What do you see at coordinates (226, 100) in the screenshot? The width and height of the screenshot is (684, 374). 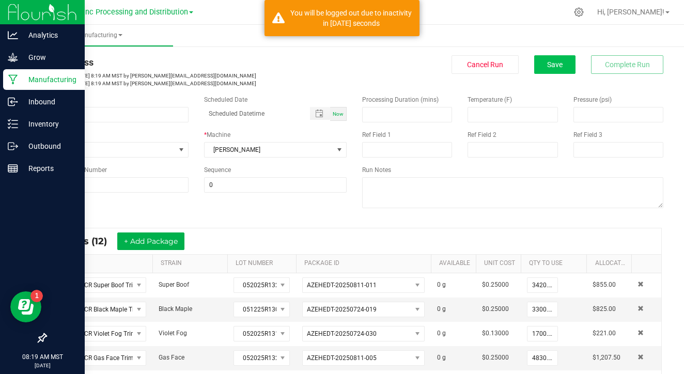 I see `span: Scheduled Date` at bounding box center [226, 100].